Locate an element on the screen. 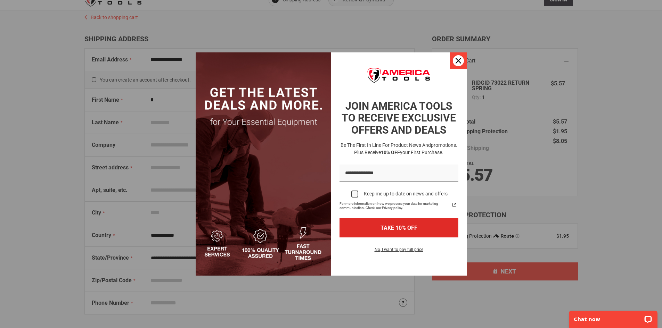 This screenshot has height=328, width=662. input: Email field is located at coordinates (399, 173).